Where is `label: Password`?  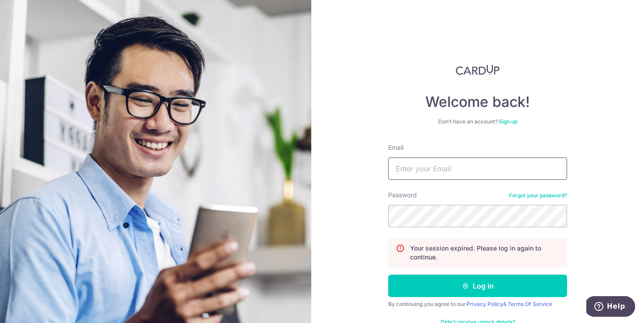
label: Password is located at coordinates (402, 195).